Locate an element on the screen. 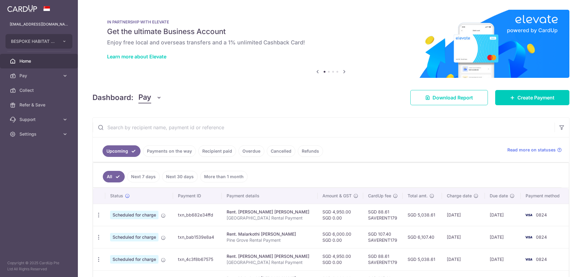  p: Pine Grove Rental Payment is located at coordinates (270, 240).